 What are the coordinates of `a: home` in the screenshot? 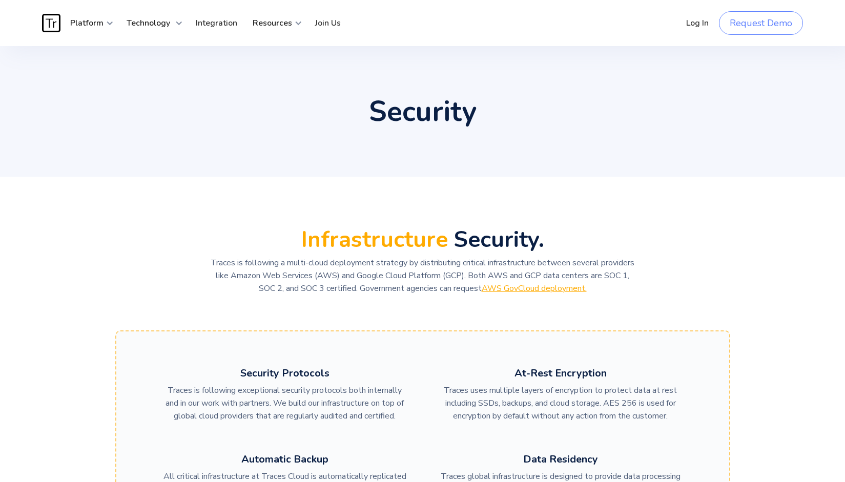 It's located at (52, 23).